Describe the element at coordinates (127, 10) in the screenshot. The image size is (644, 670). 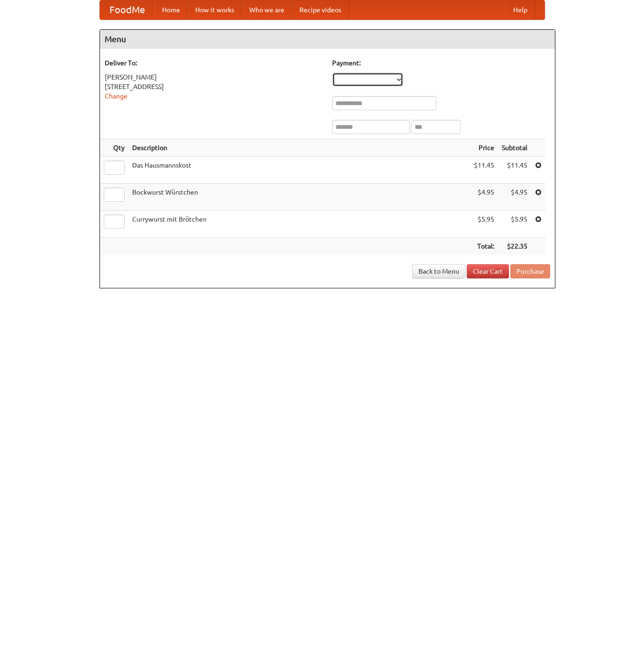
I see `a: FoodMe` at that location.